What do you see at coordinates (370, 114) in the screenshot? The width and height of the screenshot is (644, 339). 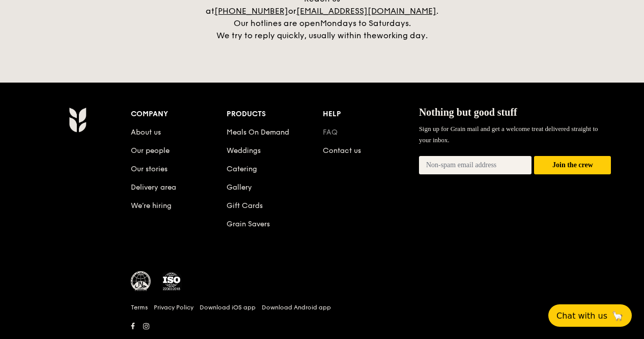 I see `div: Help` at bounding box center [370, 114].